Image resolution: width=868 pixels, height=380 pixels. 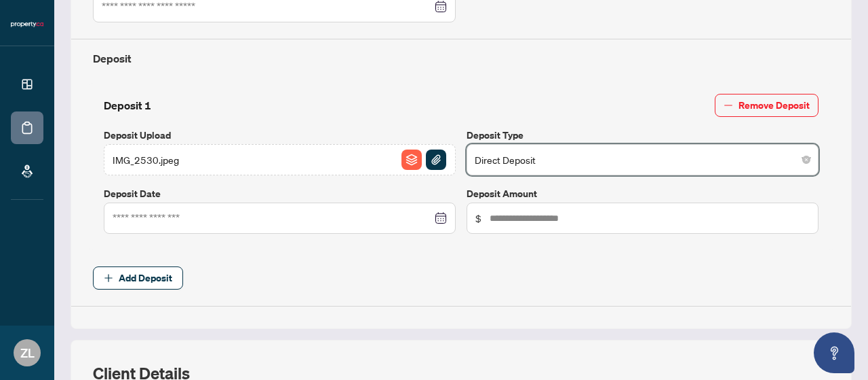 I want to click on span: ZL, so click(x=27, y=353).